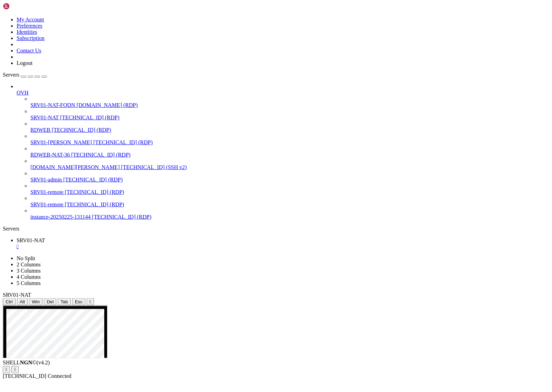  What do you see at coordinates (46, 180) in the screenshot?
I see `span: SRV01-admin` at bounding box center [46, 180].